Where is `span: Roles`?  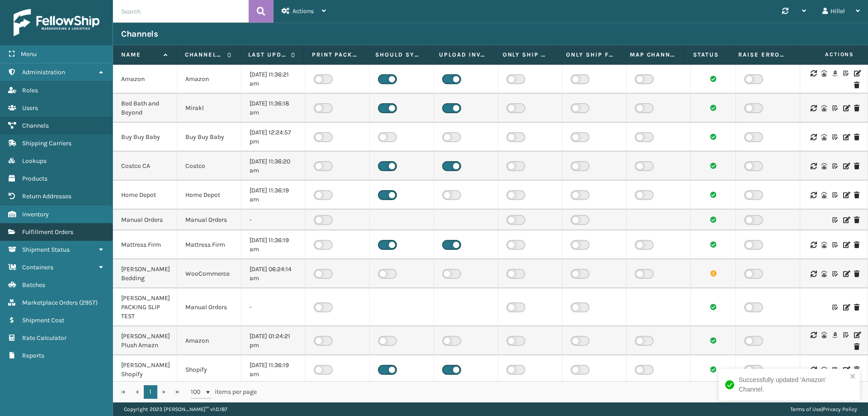
span: Roles is located at coordinates (30, 90).